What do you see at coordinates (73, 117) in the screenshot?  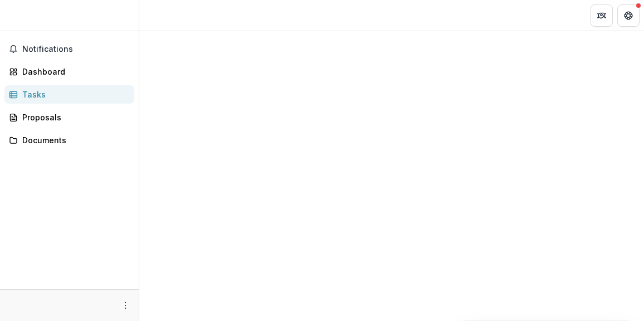 I see `div: Proposals` at bounding box center [73, 117].